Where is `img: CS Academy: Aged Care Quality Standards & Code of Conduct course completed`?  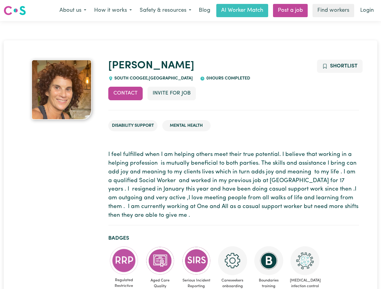
img: CS Academy: Aged Care Quality Standards & Code of Conduct course completed is located at coordinates (160, 261).